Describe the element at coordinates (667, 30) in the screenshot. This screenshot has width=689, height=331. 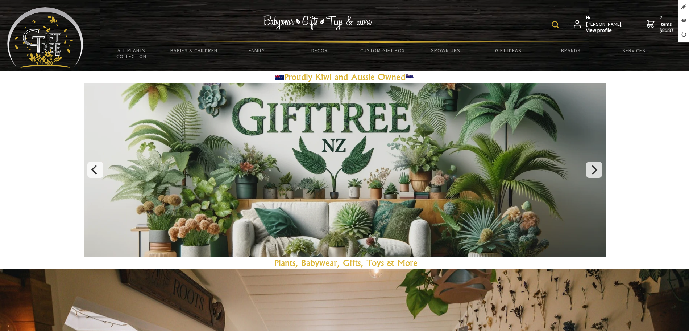
I see `strong: $89.97` at that location.